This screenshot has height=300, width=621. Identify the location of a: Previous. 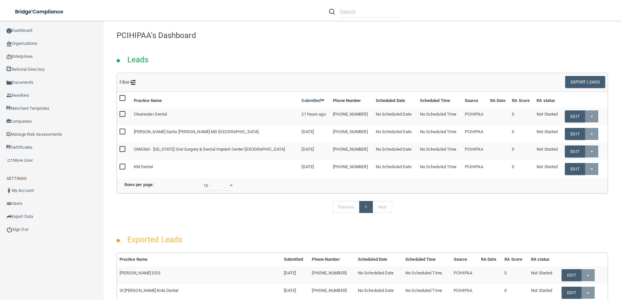
(346, 207).